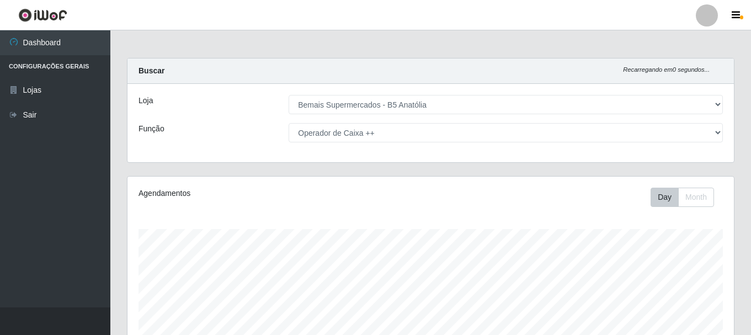 The image size is (751, 335). What do you see at coordinates (665, 197) in the screenshot?
I see `button: Day` at bounding box center [665, 197].